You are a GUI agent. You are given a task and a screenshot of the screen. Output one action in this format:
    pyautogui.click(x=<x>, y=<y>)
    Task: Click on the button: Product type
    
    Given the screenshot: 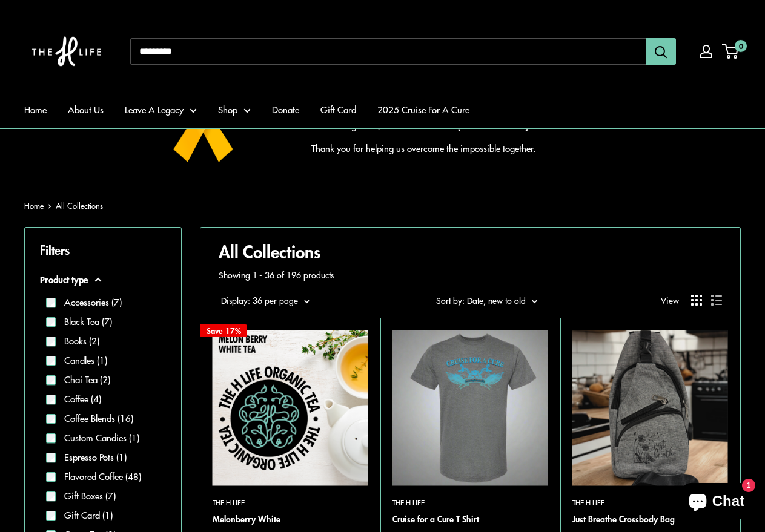 What is the action you would take?
    pyautogui.click(x=103, y=280)
    